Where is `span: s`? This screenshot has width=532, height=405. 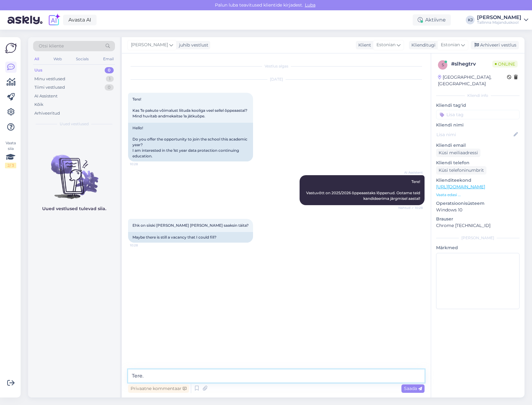
span: s is located at coordinates (443, 65).